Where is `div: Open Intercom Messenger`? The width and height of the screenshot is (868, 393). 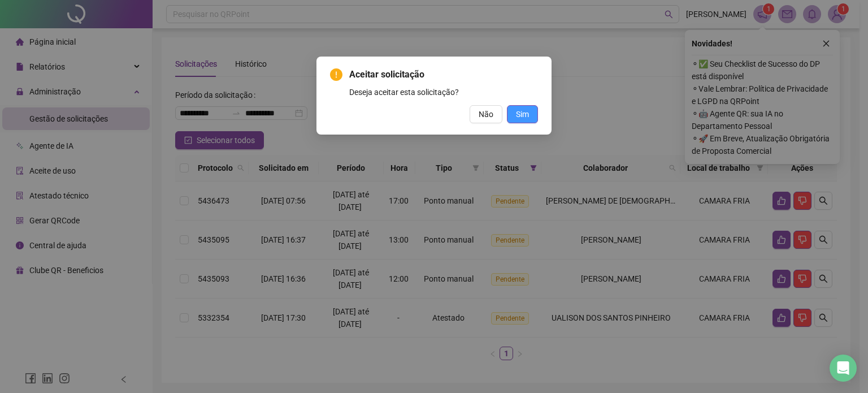 div: Open Intercom Messenger is located at coordinates (843, 368).